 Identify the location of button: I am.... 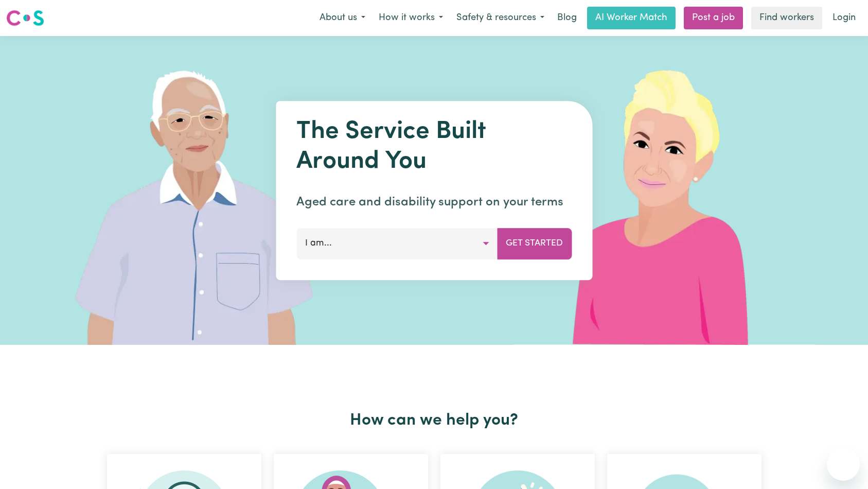
(397, 244).